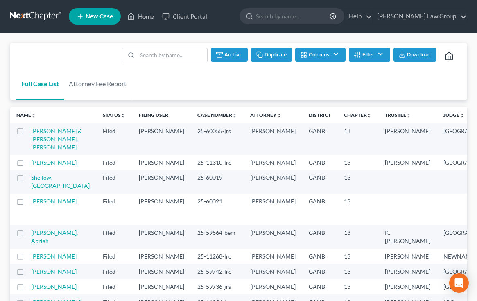 The height and width of the screenshot is (301, 477). What do you see at coordinates (161, 115) in the screenshot?
I see `th: Filing User` at bounding box center [161, 115].